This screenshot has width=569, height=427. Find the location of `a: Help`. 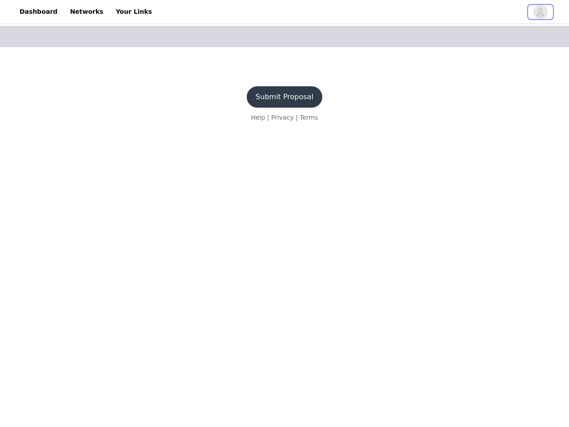

a: Help is located at coordinates (258, 117).